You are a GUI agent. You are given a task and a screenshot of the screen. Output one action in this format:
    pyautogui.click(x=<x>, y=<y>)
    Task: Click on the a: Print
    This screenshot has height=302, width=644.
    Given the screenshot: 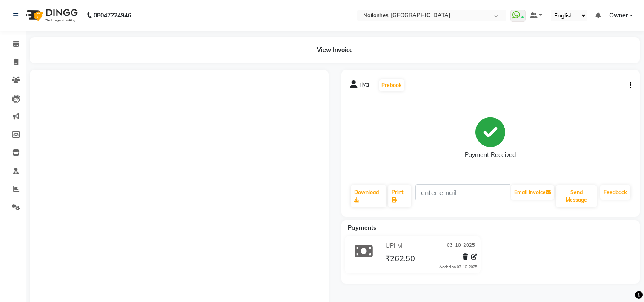 What is the action you would take?
    pyautogui.click(x=400, y=196)
    